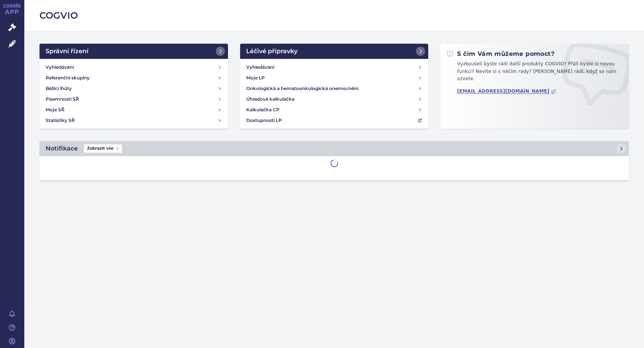 The height and width of the screenshot is (348, 644). I want to click on h4: Referenční skupiny, so click(67, 78).